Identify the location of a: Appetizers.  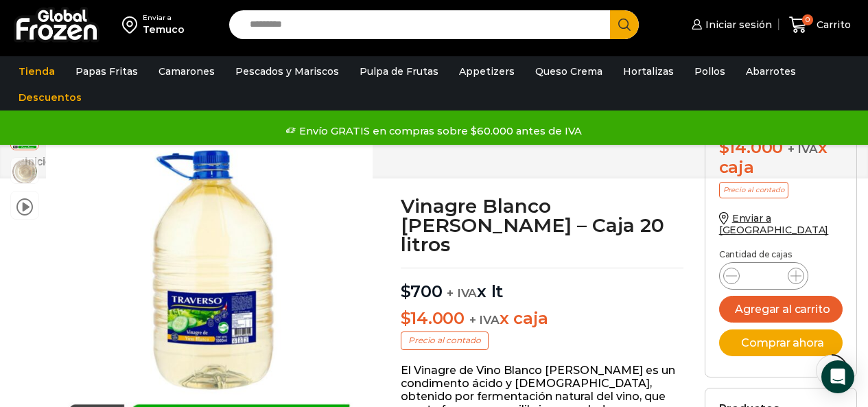
(487, 72).